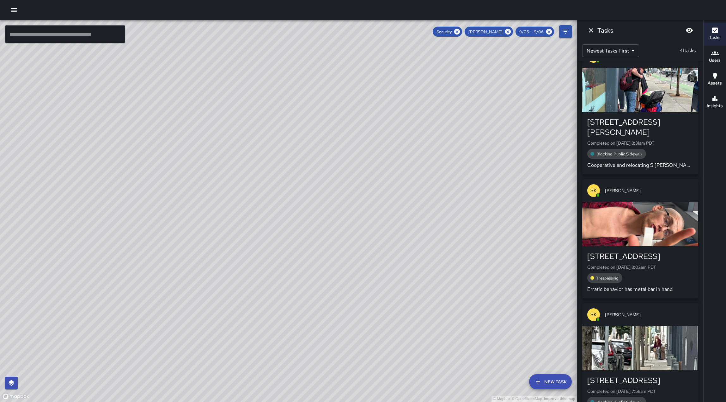 This screenshot has height=402, width=726. I want to click on span: Blocking Public Sidewalk, so click(619, 154).